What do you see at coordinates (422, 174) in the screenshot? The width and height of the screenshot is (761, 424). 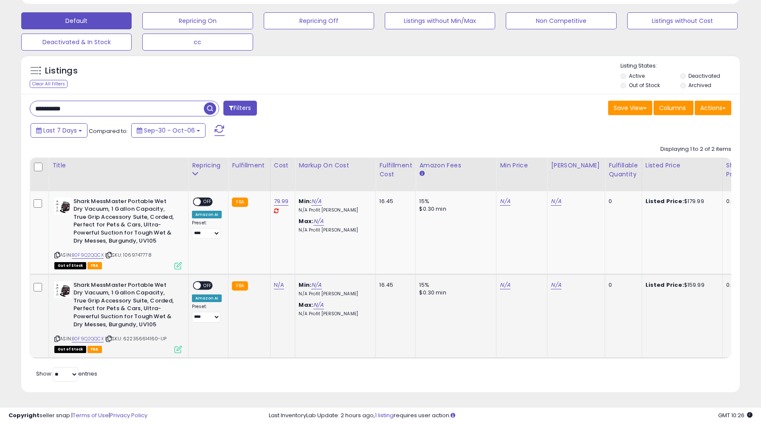 I see `small: Amazon Fees.` at bounding box center [422, 174].